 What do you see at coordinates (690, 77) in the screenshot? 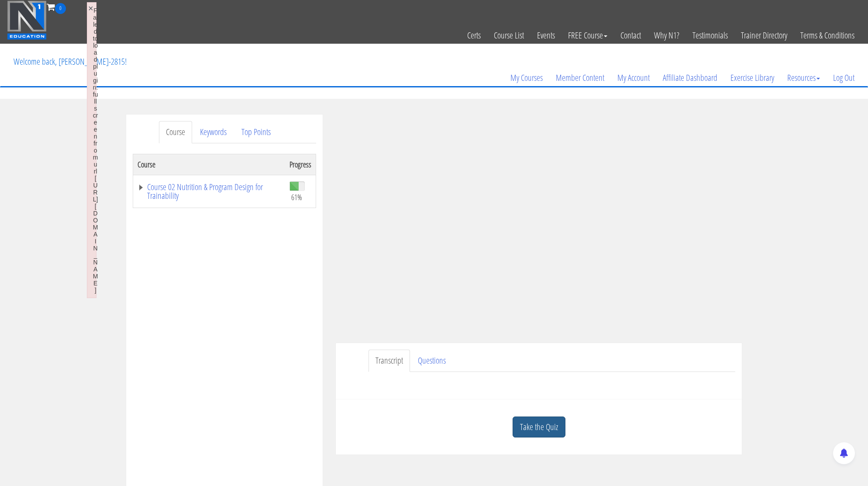
I see `a: Affiliate Dashboard` at bounding box center [690, 77].